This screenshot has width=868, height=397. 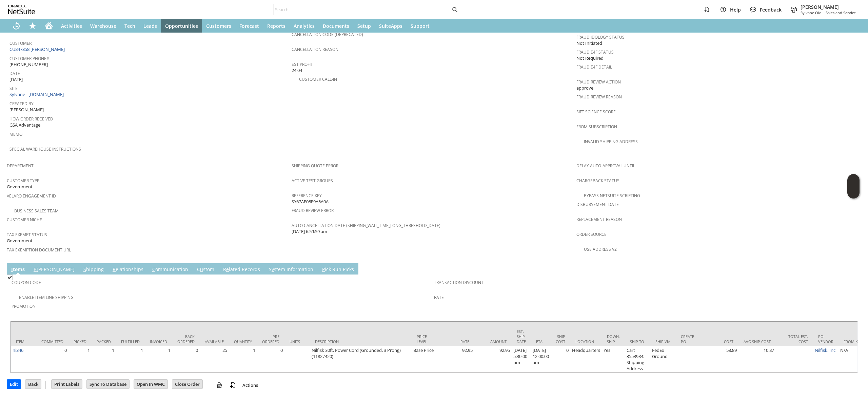 I want to click on span: Reports, so click(x=276, y=26).